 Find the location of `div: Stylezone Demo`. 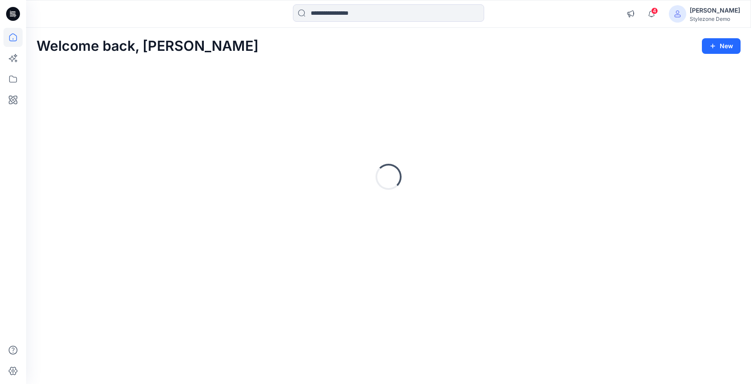

div: Stylezone Demo is located at coordinates (715, 19).